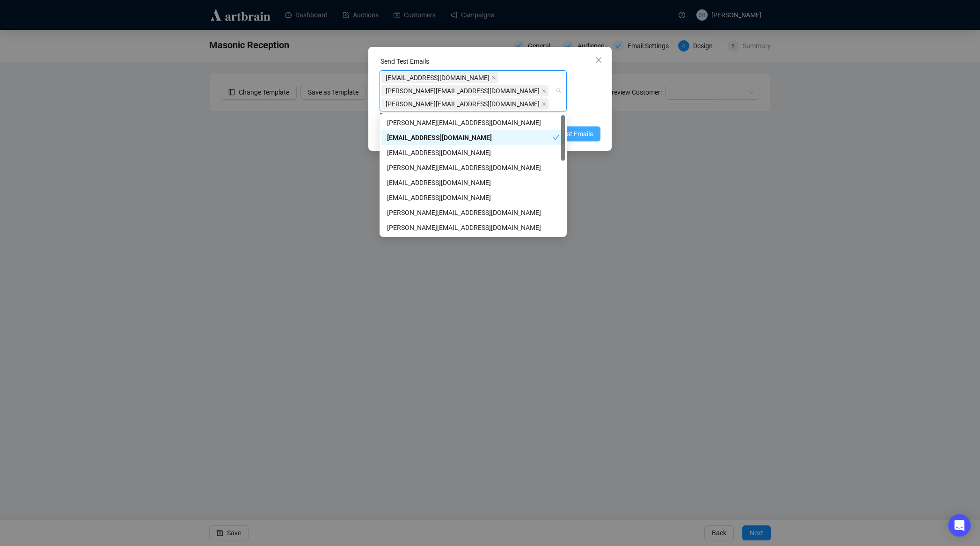  I want to click on div: brian@potterauctions.com, so click(473, 213).